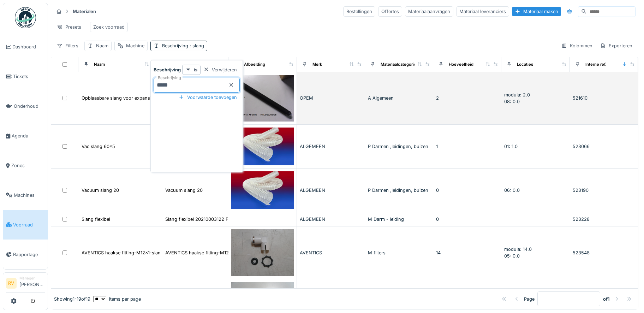  I want to click on div: 14, so click(467, 252).